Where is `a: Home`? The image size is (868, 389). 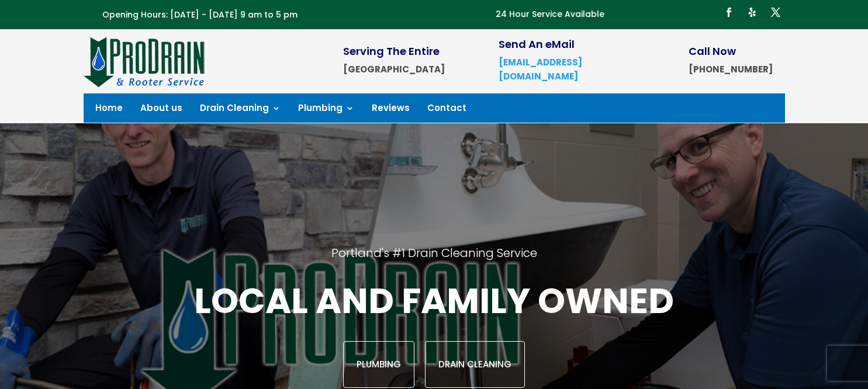
a: Home is located at coordinates (108, 110).